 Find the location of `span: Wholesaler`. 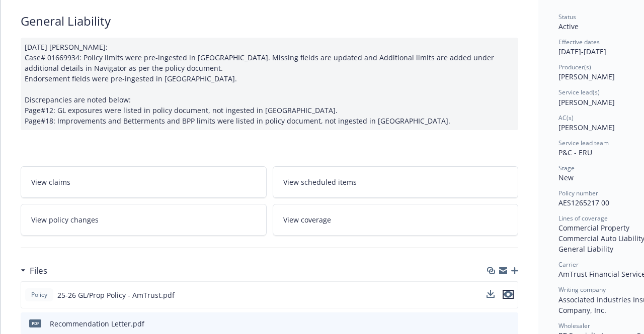

span: Wholesaler is located at coordinates (574, 326).